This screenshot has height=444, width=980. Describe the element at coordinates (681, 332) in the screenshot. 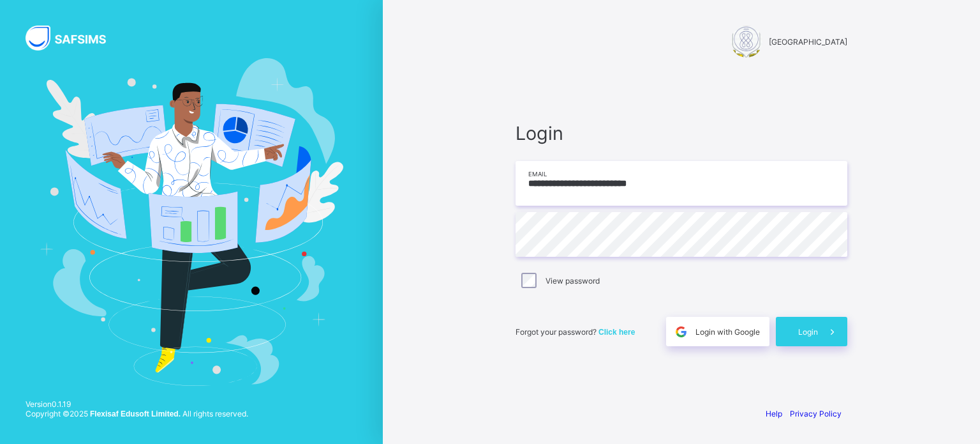

I see `img: google.396cfc9801f0270233282035f929180a.svg` at that location.